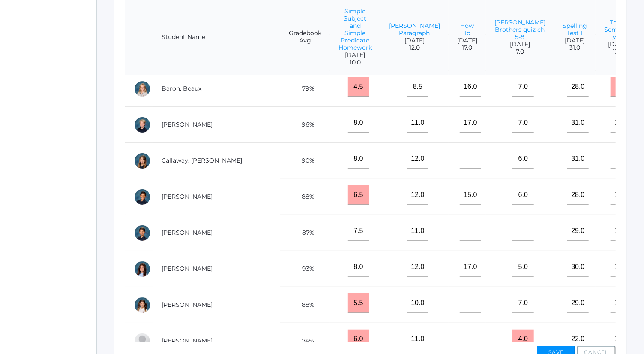 This screenshot has width=644, height=354. I want to click on div: Ceylee Ekdahl, so click(142, 305).